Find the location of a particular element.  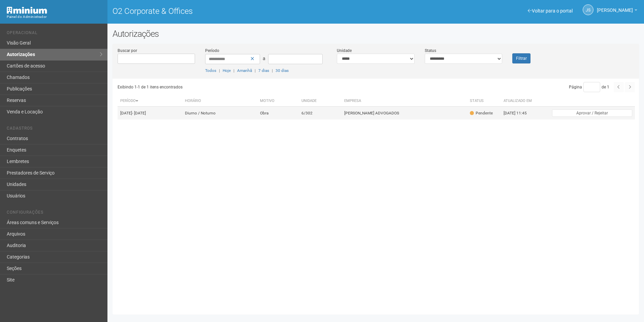

a: 7 dias is located at coordinates (264, 70).